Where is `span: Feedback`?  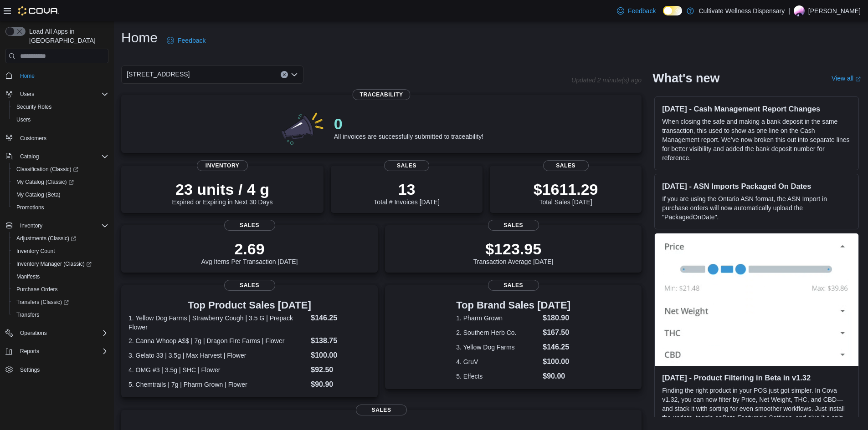 span: Feedback is located at coordinates (191, 40).